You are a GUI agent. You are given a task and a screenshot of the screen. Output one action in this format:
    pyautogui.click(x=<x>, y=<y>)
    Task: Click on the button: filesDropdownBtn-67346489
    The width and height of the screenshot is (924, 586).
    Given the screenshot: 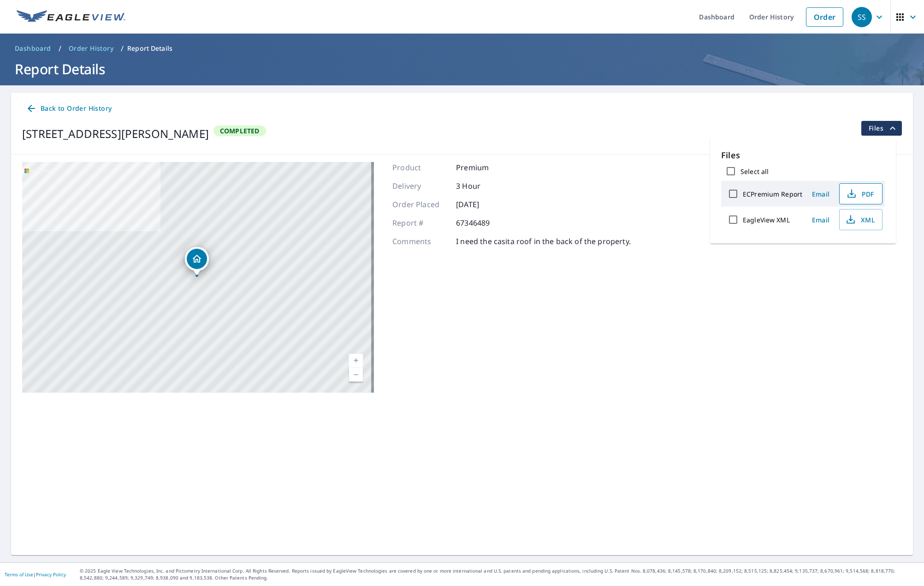 What is the action you would take?
    pyautogui.click(x=881, y=129)
    